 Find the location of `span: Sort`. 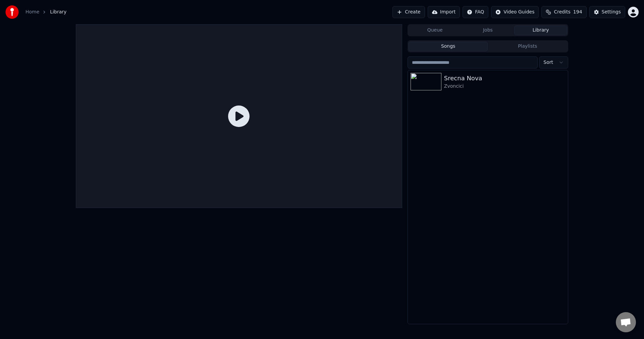

span: Sort is located at coordinates (548, 63).